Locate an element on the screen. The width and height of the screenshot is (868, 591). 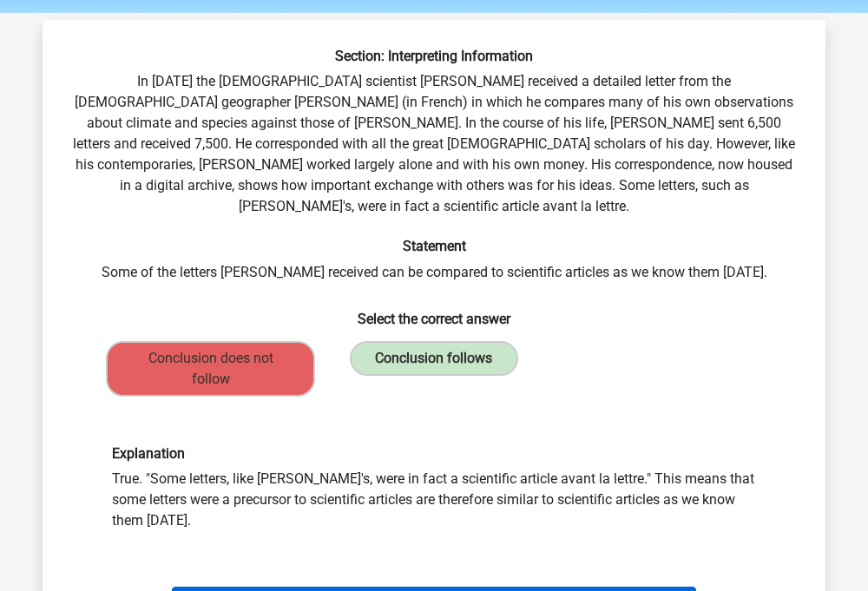
label: Conclusion follows is located at coordinates (433, 358).